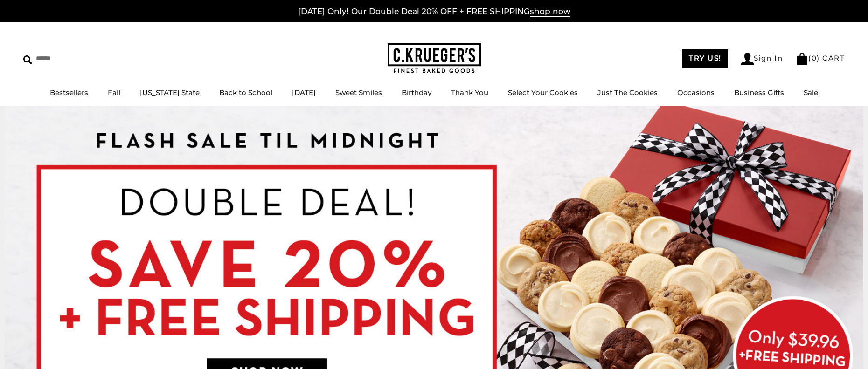 The height and width of the screenshot is (369, 868). Describe the element at coordinates (359, 92) in the screenshot. I see `a: Sweet Smiles` at that location.